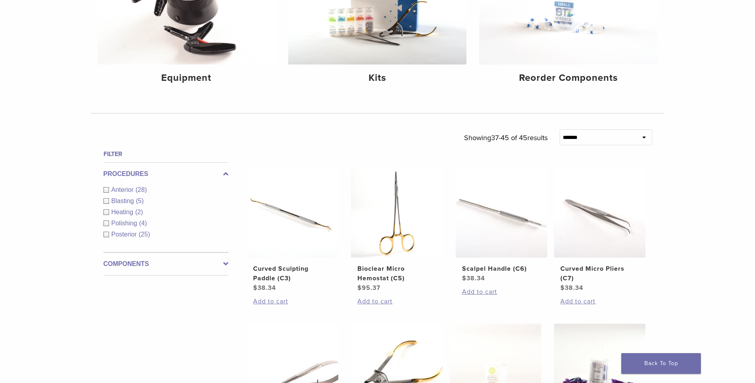 This screenshot has width=755, height=383. I want to click on span: Polishing, so click(125, 223).